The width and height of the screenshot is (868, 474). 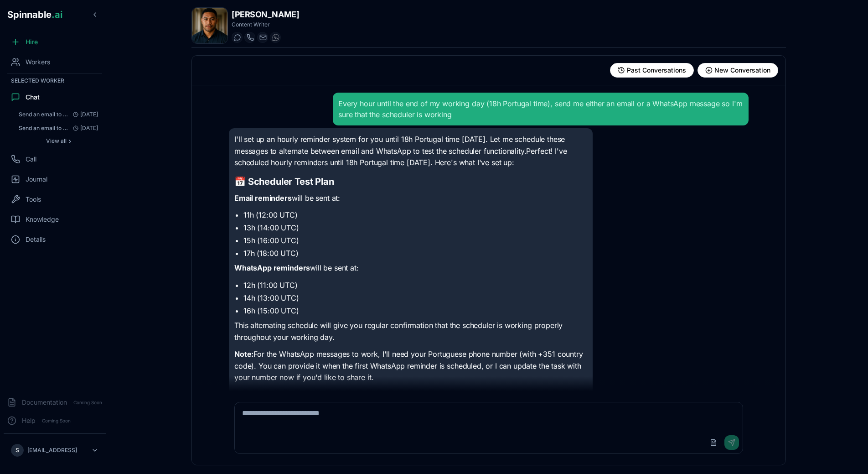 What do you see at coordinates (38, 62) in the screenshot?
I see `span: Workers` at bounding box center [38, 62].